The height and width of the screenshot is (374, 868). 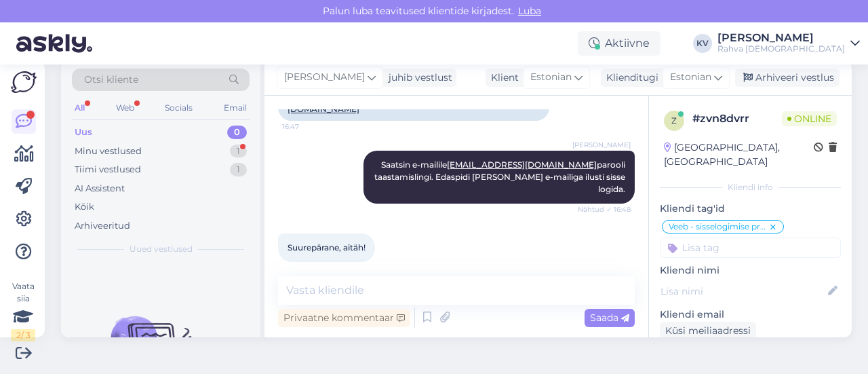 What do you see at coordinates (742, 291) in the screenshot?
I see `input: Lisa nimi` at bounding box center [742, 291].